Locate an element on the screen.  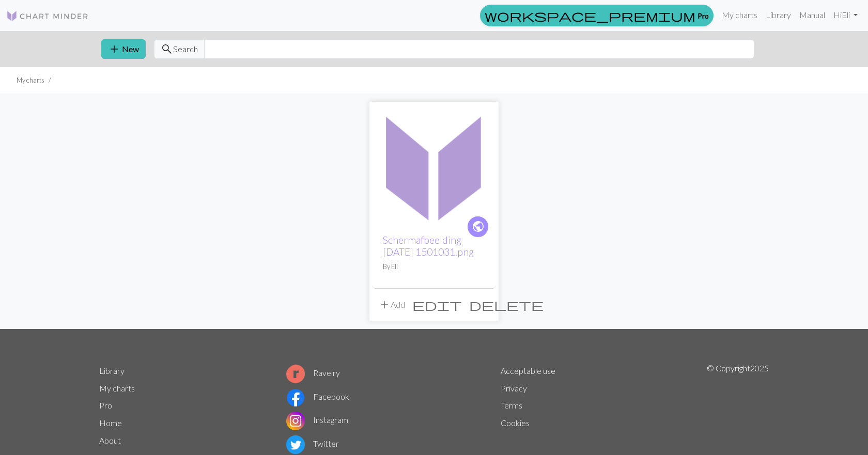
a: public is located at coordinates (478, 227).